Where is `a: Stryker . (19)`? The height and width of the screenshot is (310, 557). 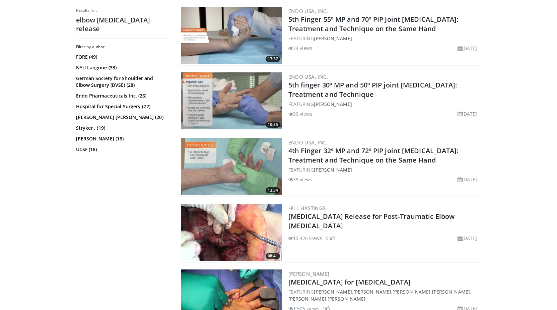 a: Stryker . (19) is located at coordinates (122, 128).